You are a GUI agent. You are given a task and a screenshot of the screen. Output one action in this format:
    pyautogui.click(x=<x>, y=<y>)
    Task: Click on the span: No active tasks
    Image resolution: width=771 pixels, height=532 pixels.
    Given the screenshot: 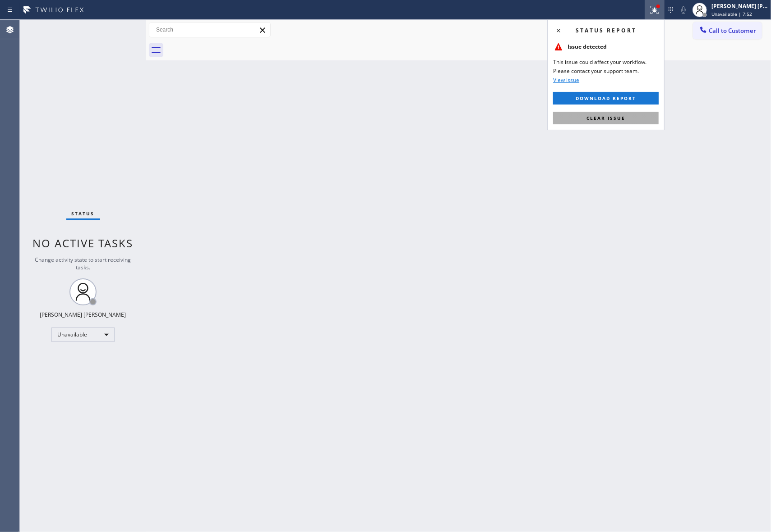 What is the action you would take?
    pyautogui.click(x=83, y=243)
    